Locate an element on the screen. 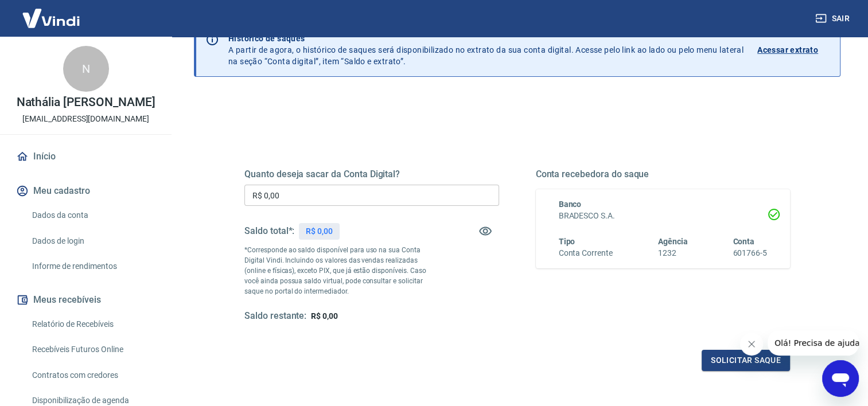  h5: Saldo restante: is located at coordinates (276, 316).